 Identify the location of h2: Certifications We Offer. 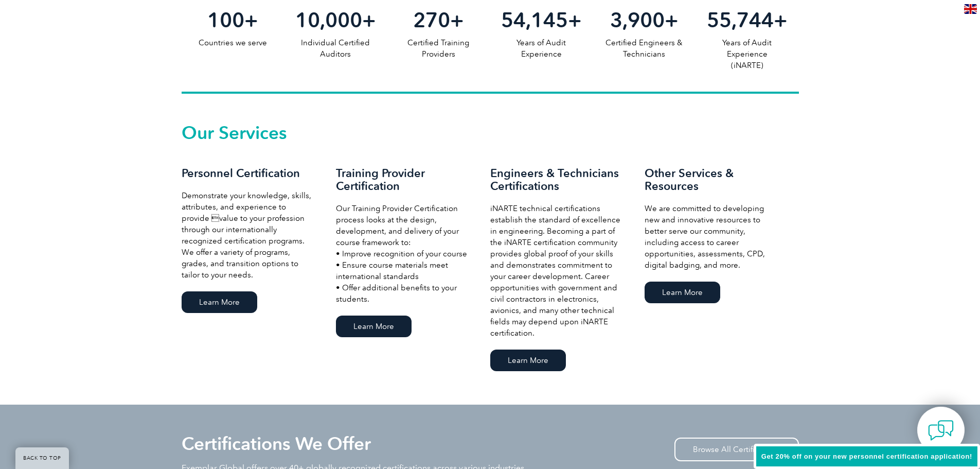
(277, 444).